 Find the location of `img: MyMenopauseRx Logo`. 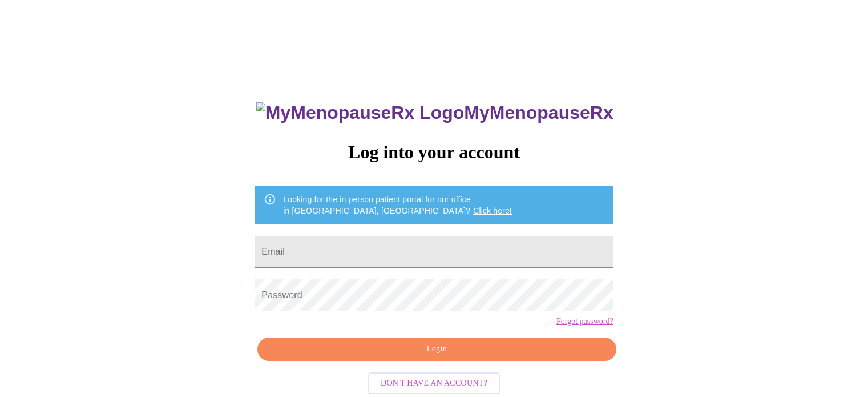

img: MyMenopauseRx Logo is located at coordinates (360, 113).